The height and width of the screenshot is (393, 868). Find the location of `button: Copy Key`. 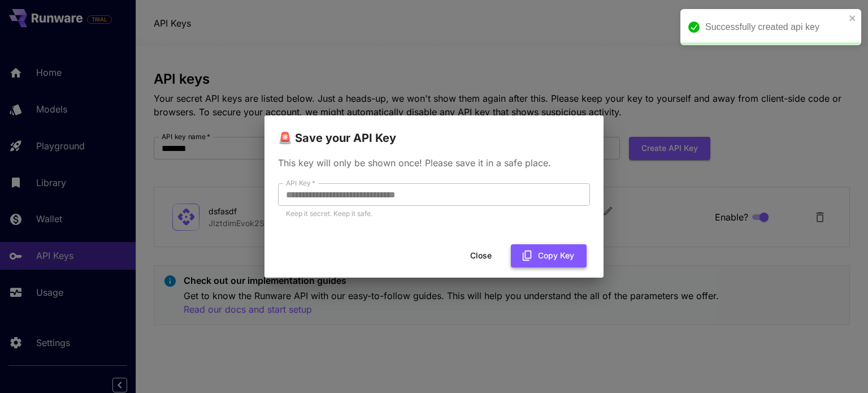

button: Copy Key is located at coordinates (548, 256).